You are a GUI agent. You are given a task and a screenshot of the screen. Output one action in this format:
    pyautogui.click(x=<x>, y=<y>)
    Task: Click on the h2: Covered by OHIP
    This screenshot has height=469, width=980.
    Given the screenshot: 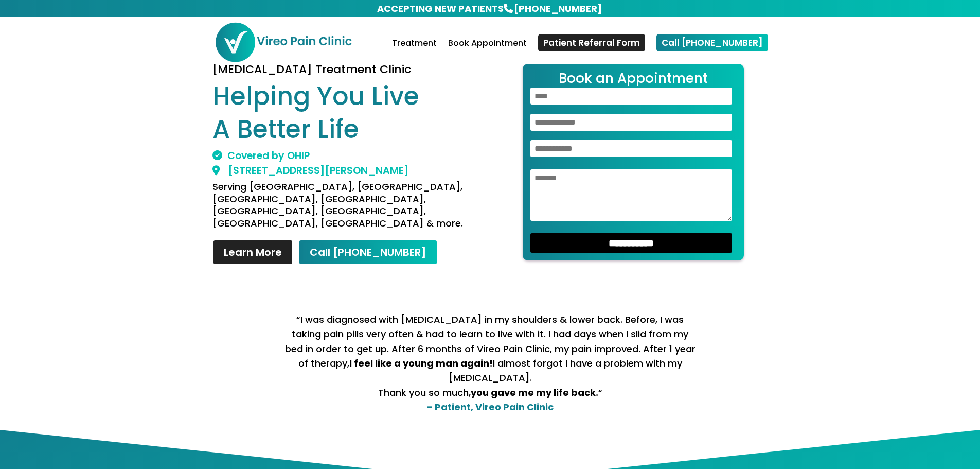 What is the action you would take?
    pyautogui.click(x=347, y=158)
    